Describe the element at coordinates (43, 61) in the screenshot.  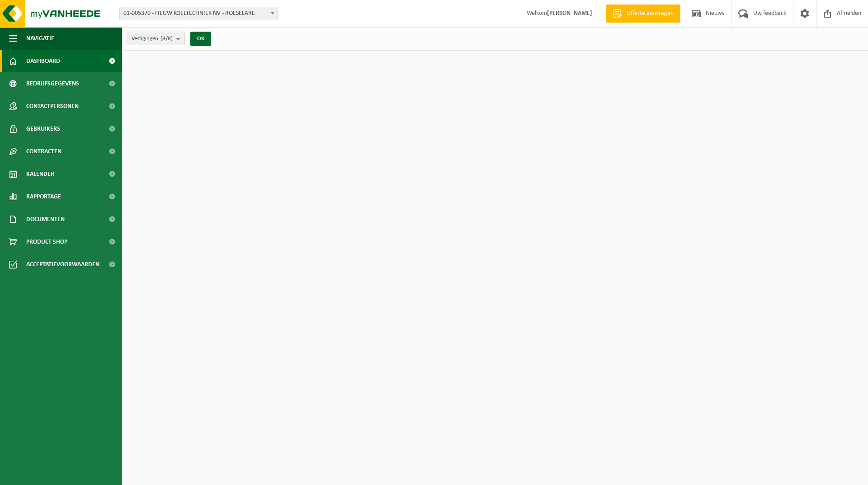
I see `span: Dashboard` at that location.